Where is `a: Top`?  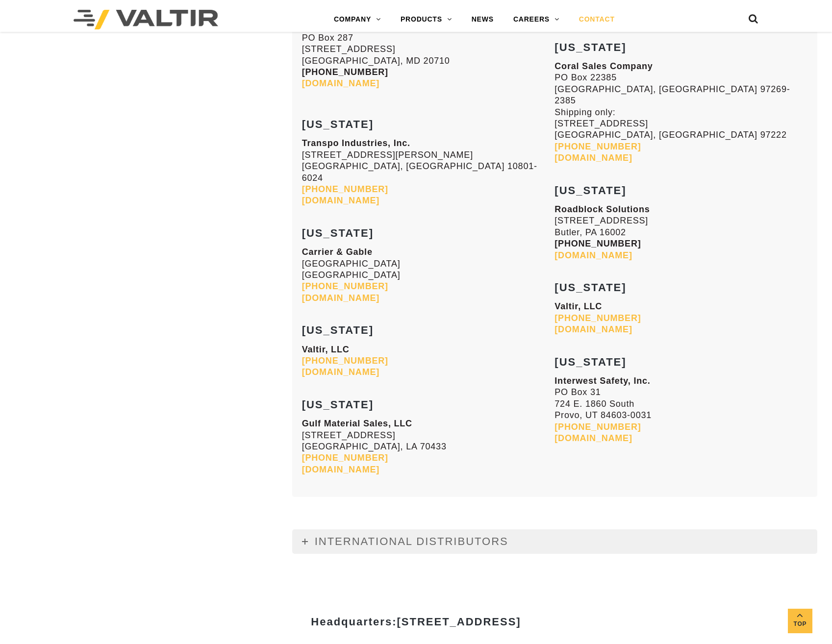 a: Top is located at coordinates (800, 621).